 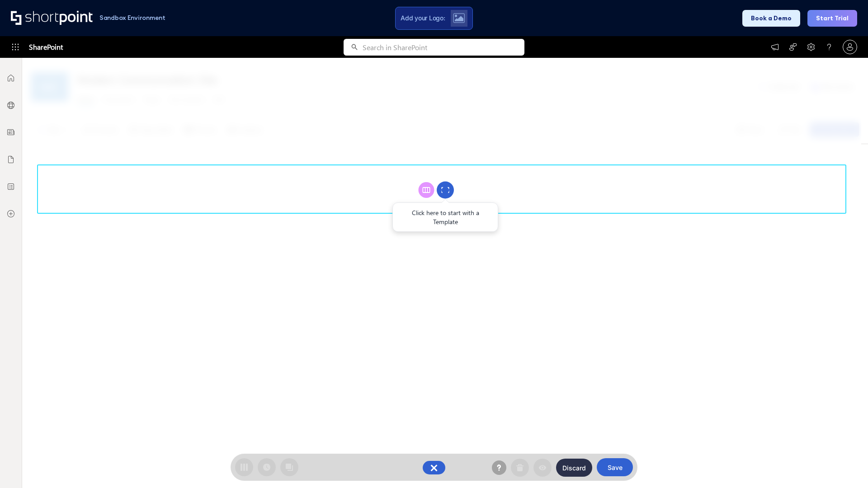 What do you see at coordinates (46, 47) in the screenshot?
I see `span: SharePoint` at bounding box center [46, 47].